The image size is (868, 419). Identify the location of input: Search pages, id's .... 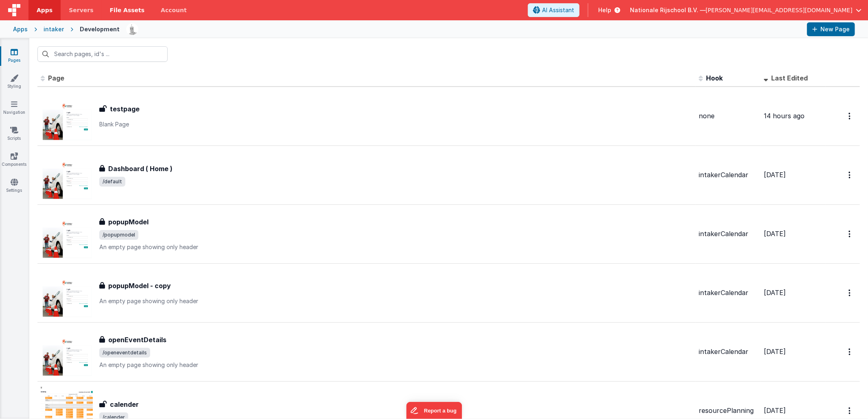
(102, 54).